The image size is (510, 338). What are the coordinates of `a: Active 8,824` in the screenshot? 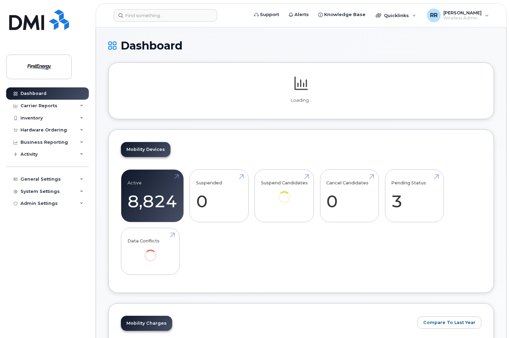 It's located at (152, 196).